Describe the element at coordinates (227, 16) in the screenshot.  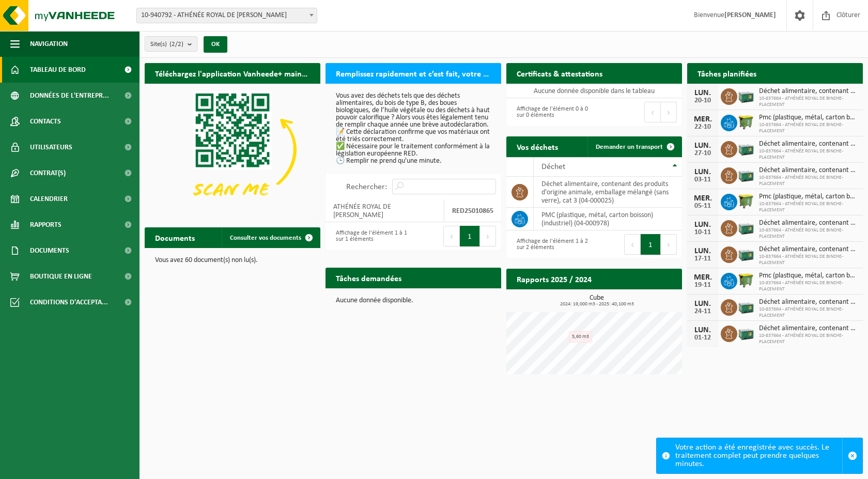
I see `span: 10-940792 - ATHÉNÉE ROYAL DE BINCHE - BINCHE` at that location.